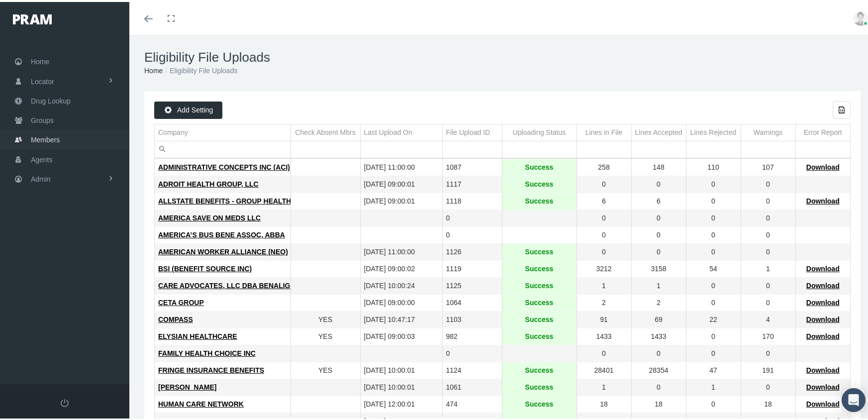 The height and width of the screenshot is (420, 868). I want to click on td: 1, so click(604, 284).